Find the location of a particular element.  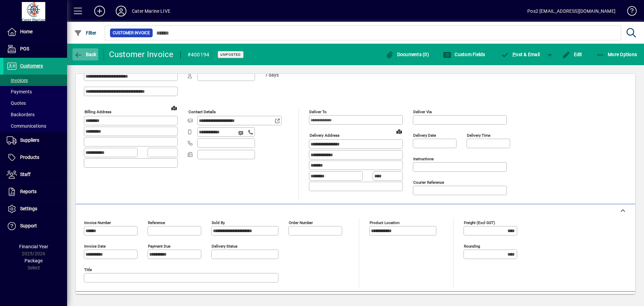

a: Communications is located at coordinates (35, 126).